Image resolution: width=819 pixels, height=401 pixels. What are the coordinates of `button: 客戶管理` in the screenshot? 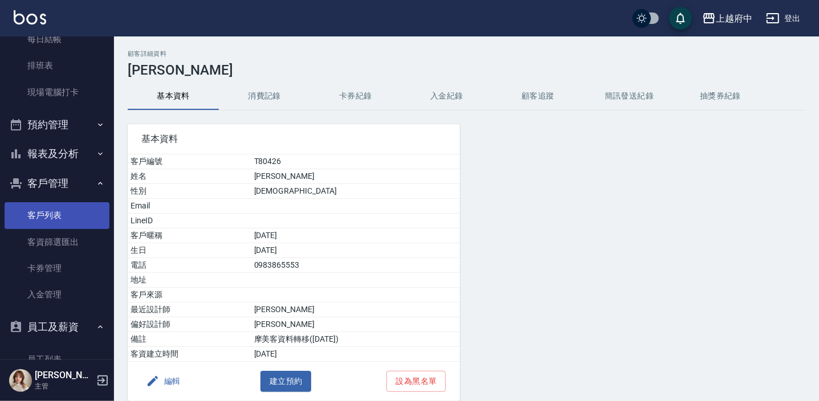 It's located at (57, 183).